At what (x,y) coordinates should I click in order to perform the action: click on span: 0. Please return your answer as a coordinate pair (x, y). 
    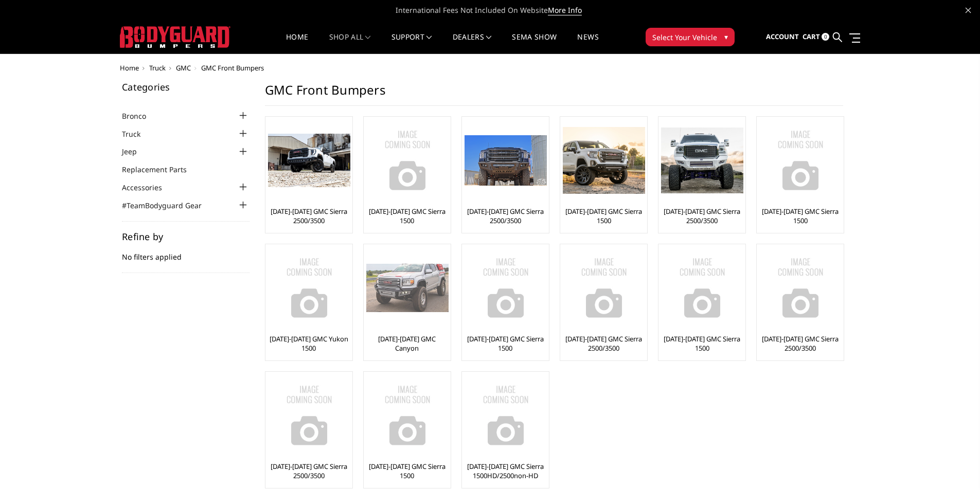
    Looking at the image, I should click on (825, 36).